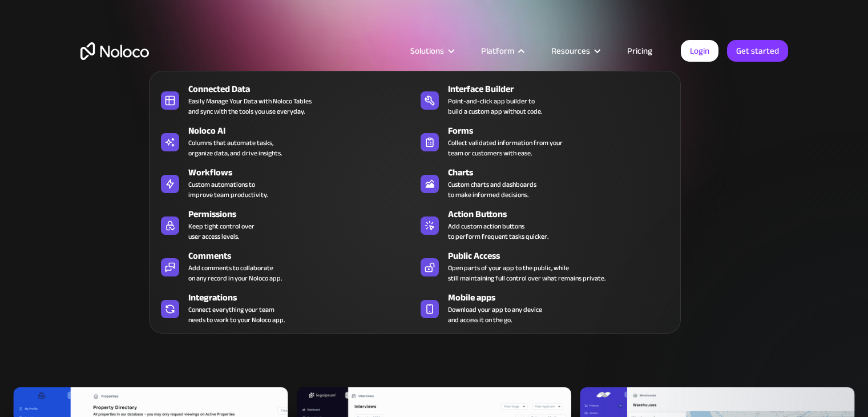  I want to click on div: Add comments to collaborate on any record in your Noloco app., so click(235, 273).